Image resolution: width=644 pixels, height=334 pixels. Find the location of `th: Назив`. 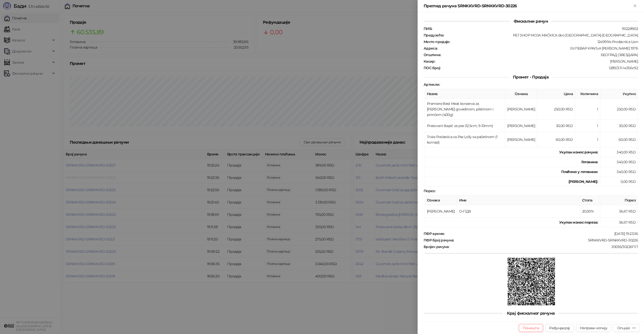

th: Назив is located at coordinates (465, 94).